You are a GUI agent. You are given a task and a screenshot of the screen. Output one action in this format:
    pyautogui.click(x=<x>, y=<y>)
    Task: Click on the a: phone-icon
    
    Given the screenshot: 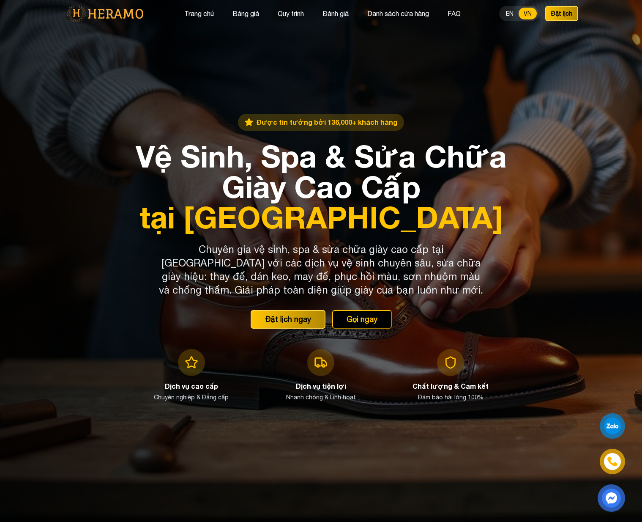 What is the action you would take?
    pyautogui.click(x=613, y=461)
    